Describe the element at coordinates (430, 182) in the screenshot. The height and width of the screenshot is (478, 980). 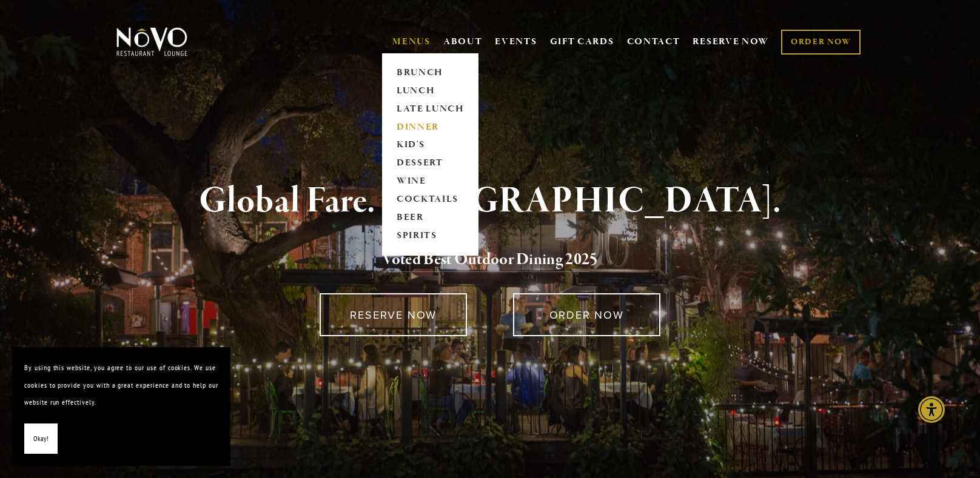
I see `a: WINE` at that location.